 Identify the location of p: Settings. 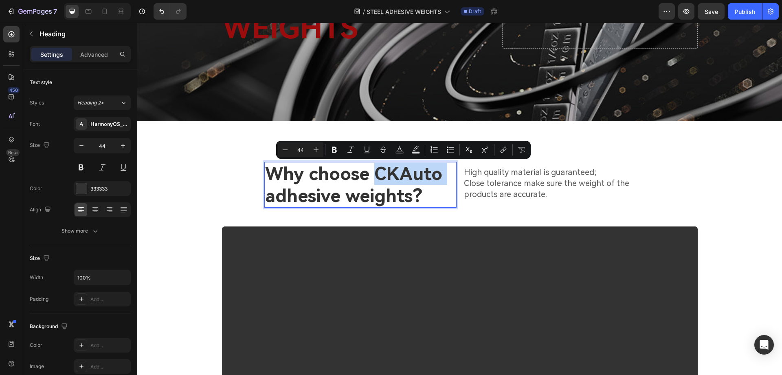
(52, 54).